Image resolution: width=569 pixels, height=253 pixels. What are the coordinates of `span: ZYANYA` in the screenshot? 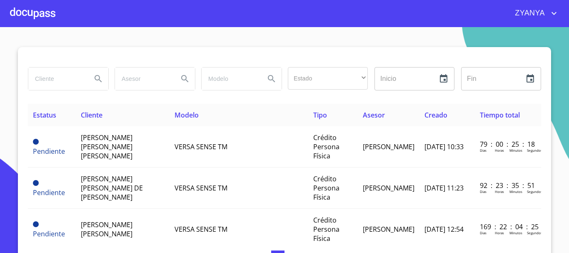 It's located at (529, 13).